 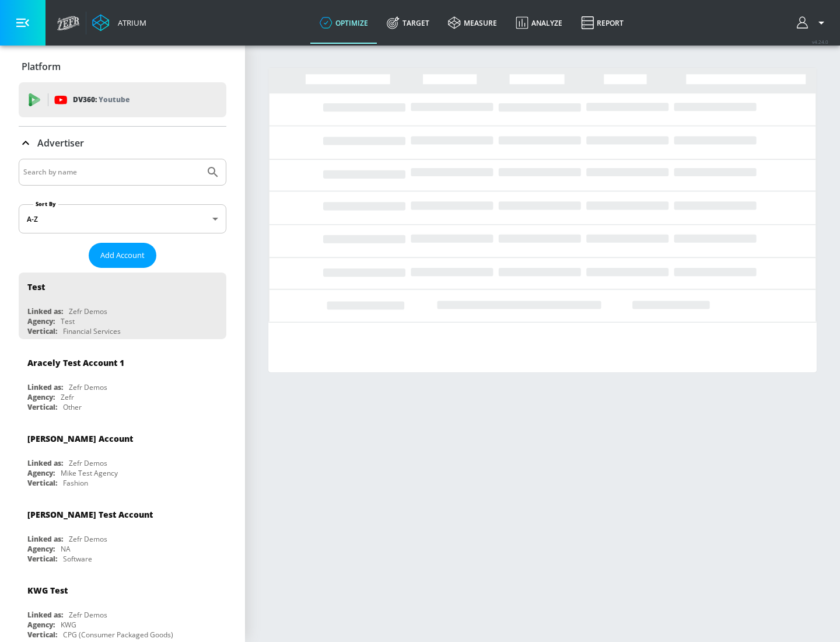 I want to click on p: DV360:, so click(x=101, y=100).